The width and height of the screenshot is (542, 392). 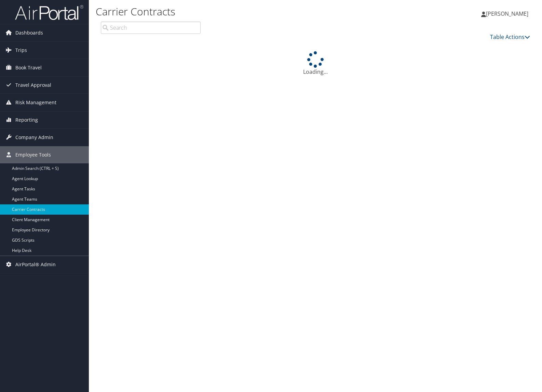 I want to click on h1: Carrier Contracts, so click(x=242, y=11).